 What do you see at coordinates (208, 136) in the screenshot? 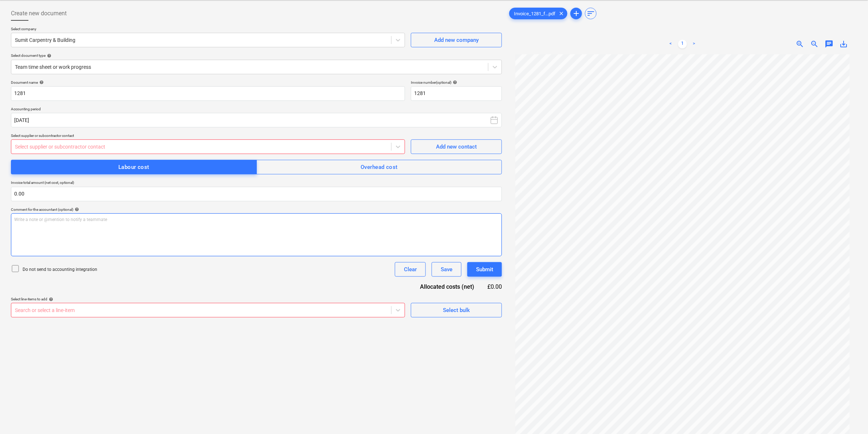
I see `p: Select supplier or subcontractor contact` at bounding box center [208, 136].